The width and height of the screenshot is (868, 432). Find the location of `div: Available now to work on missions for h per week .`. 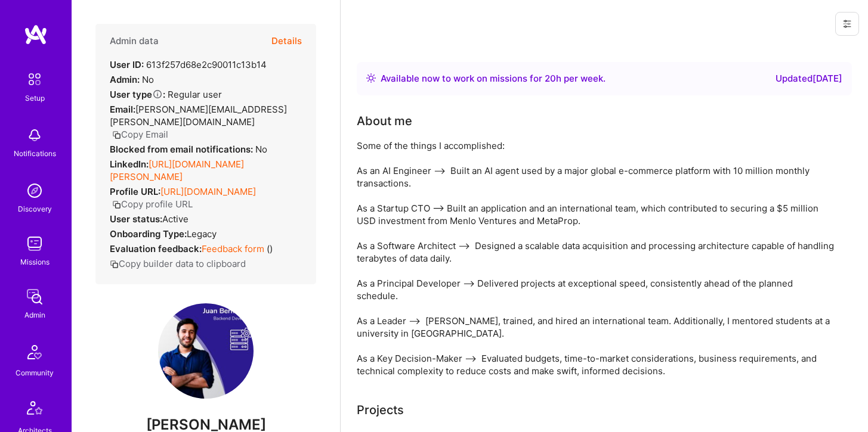

div: Available now to work on missions for h per week . is located at coordinates (493, 78).